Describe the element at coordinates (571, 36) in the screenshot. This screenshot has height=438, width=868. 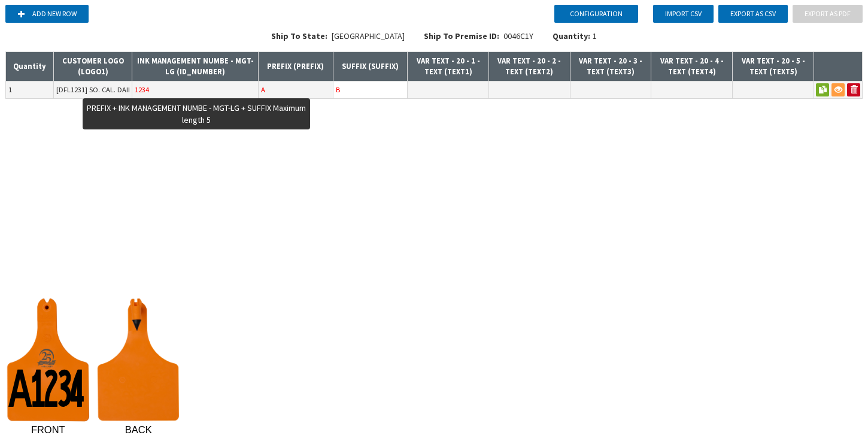
I see `span: Quantity:` at that location.